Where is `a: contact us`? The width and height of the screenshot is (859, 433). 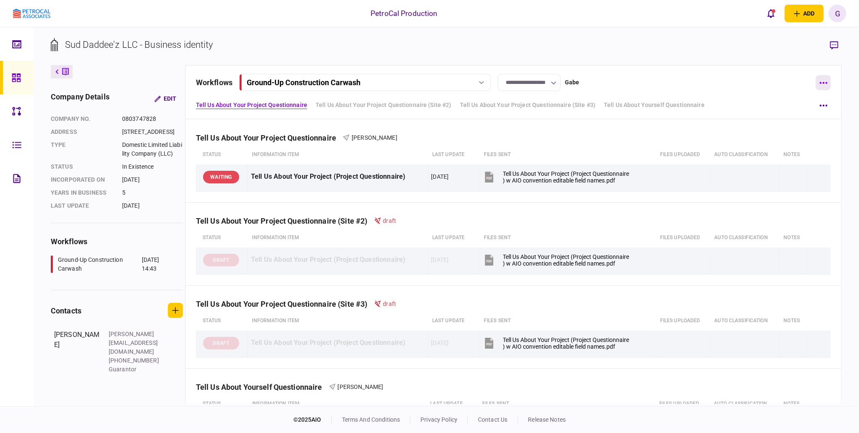 a: contact us is located at coordinates (493, 420).